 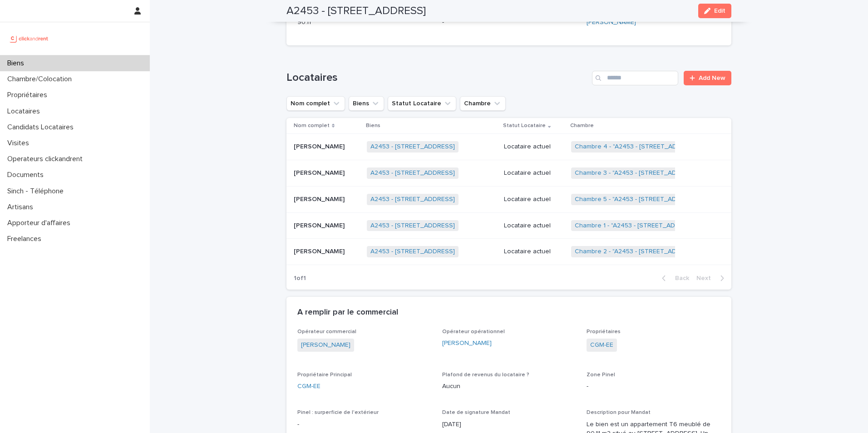 What do you see at coordinates (476, 413) in the screenshot?
I see `span: Date de signature Mandat` at bounding box center [476, 413].